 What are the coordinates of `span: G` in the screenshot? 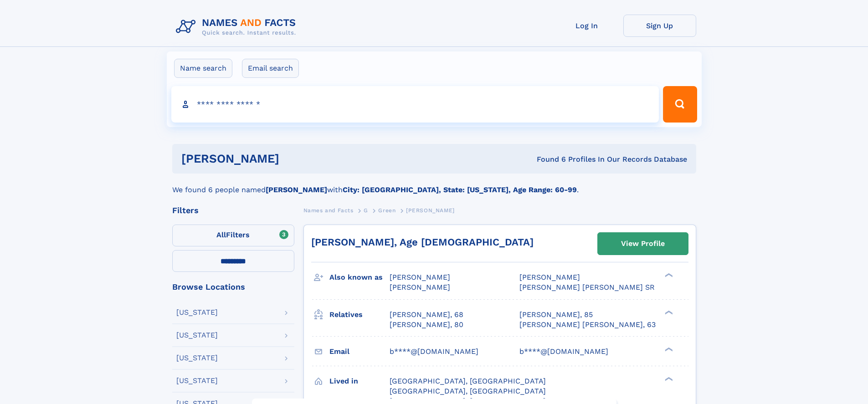 It's located at (366, 210).